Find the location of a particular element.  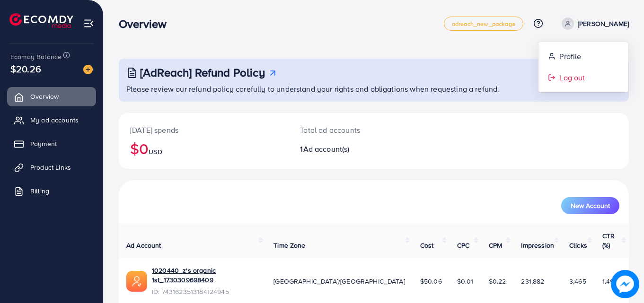

span: $50.06 is located at coordinates (431, 281).